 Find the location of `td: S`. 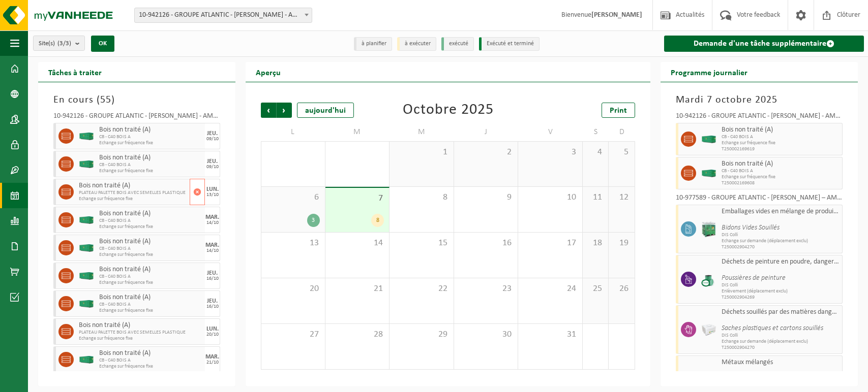

td: S is located at coordinates (596, 132).